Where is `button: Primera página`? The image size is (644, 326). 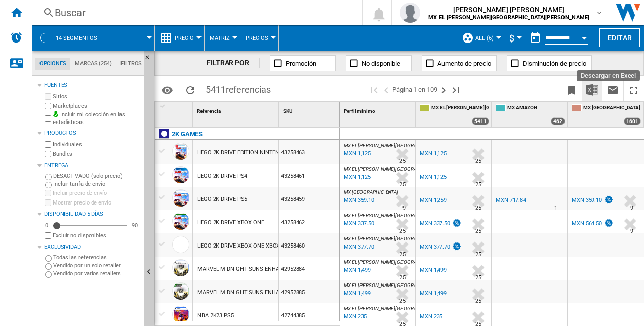 button: Primera página is located at coordinates (374, 89).